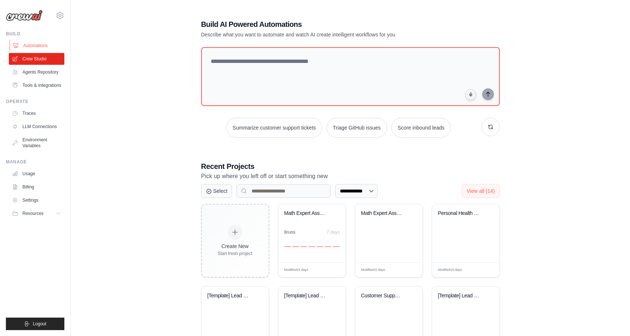 The image size is (630, 336). What do you see at coordinates (217, 191) in the screenshot?
I see `button: Select` at bounding box center [217, 191].